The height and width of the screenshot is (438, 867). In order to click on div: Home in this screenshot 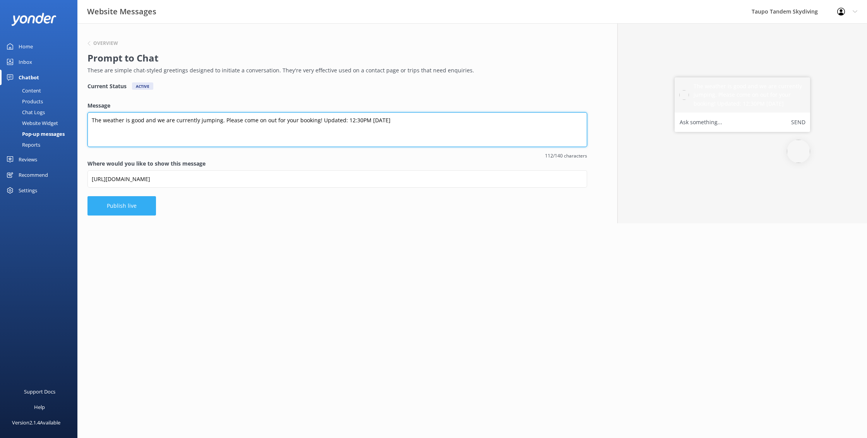, I will do `click(26, 46)`.